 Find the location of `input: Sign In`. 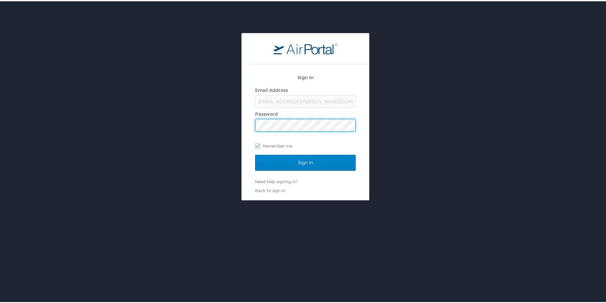

input: Sign In is located at coordinates (305, 162).